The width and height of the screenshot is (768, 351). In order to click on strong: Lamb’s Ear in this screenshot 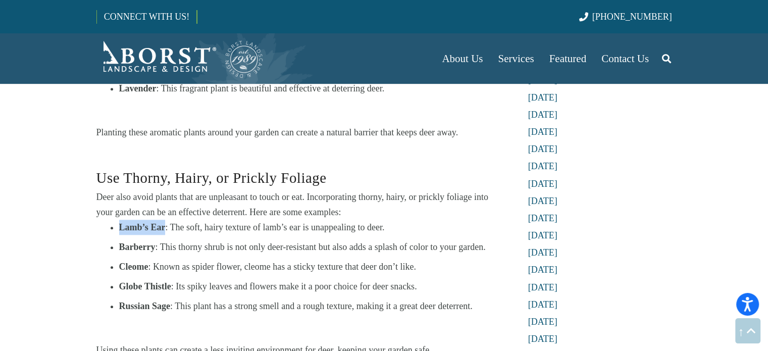, I will do `click(142, 227)`.